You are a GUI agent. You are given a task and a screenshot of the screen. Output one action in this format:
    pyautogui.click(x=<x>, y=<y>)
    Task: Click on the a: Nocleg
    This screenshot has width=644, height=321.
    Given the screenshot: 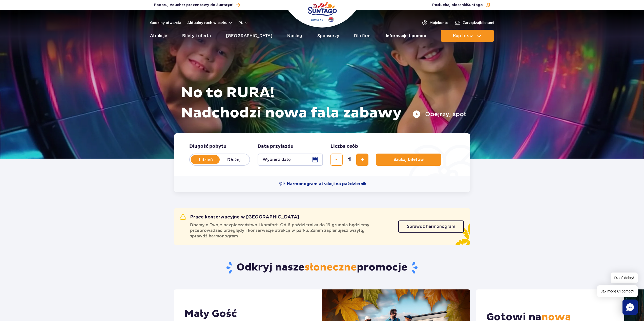 What is the action you would take?
    pyautogui.click(x=294, y=36)
    